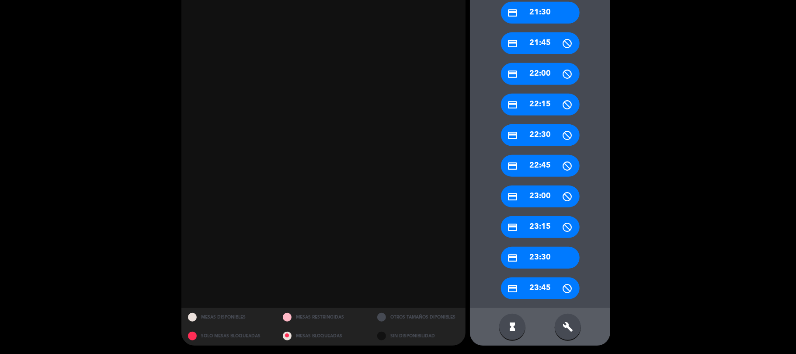 This screenshot has width=796, height=354. I want to click on div: MESAS BLOQUEADAS, so click(323, 336).